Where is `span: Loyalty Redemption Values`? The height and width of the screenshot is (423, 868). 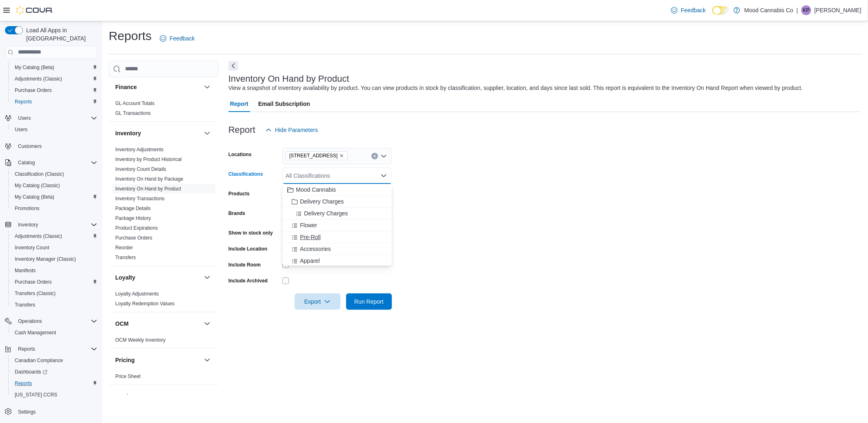 span: Loyalty Redemption Values is located at coordinates (144, 304).